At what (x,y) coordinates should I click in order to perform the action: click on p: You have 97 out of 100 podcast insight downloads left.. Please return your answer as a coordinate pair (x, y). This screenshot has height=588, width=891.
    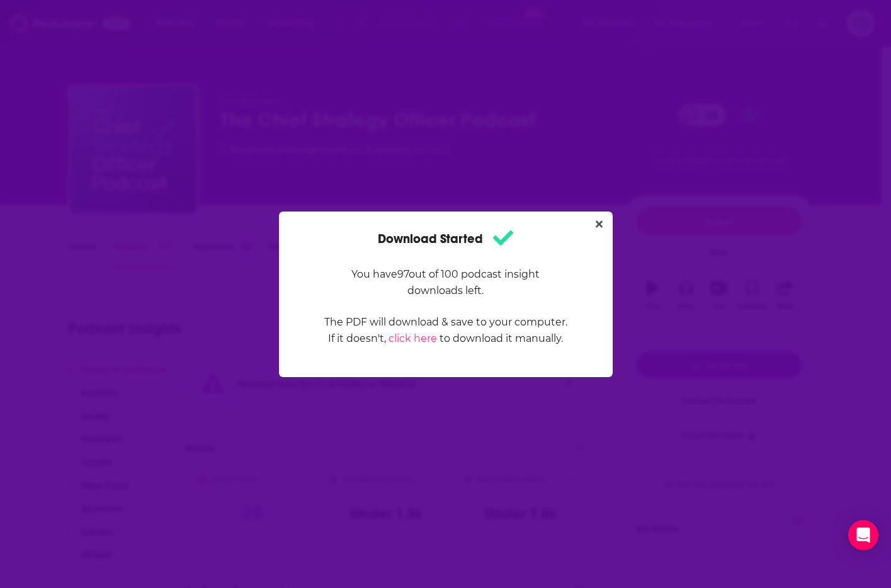
    Looking at the image, I should click on (446, 283).